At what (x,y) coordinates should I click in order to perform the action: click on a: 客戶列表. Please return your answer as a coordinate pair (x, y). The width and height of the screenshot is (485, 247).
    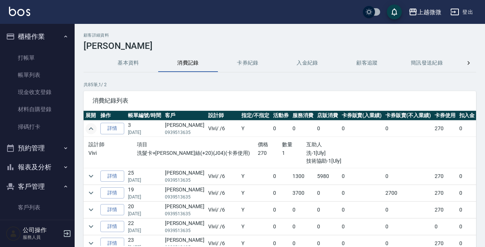
    Looking at the image, I should click on (37, 208).